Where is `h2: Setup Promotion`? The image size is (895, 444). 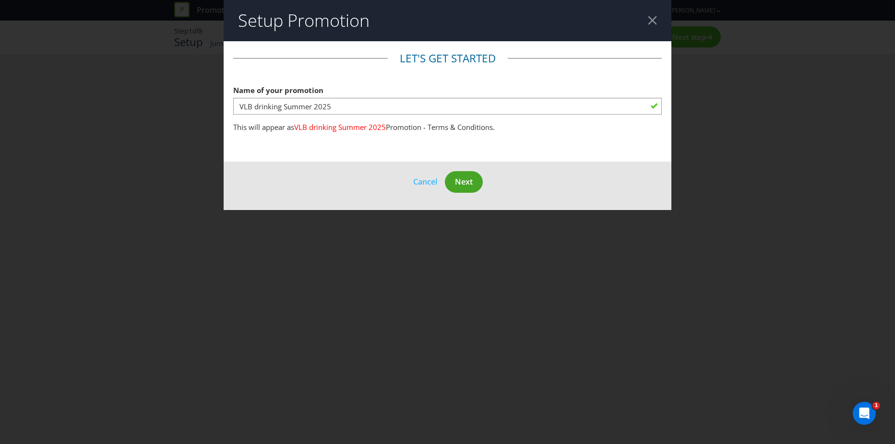 h2: Setup Promotion is located at coordinates (304, 21).